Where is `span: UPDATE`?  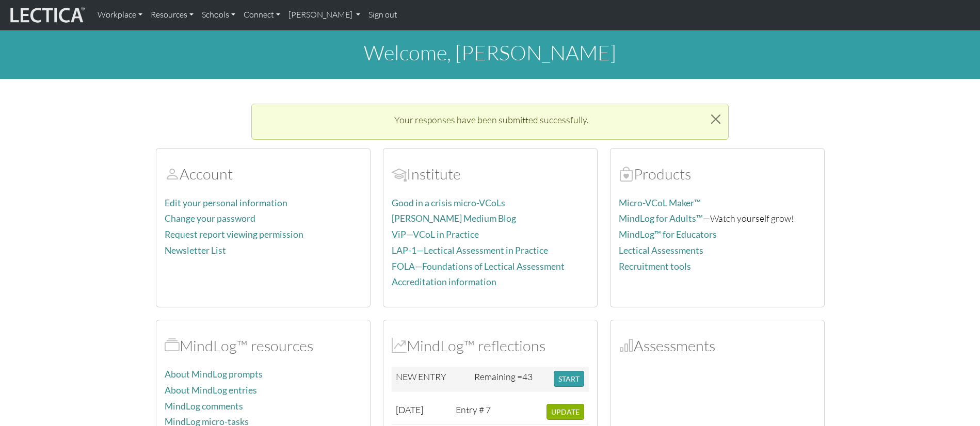
span: UPDATE is located at coordinates (566, 412).